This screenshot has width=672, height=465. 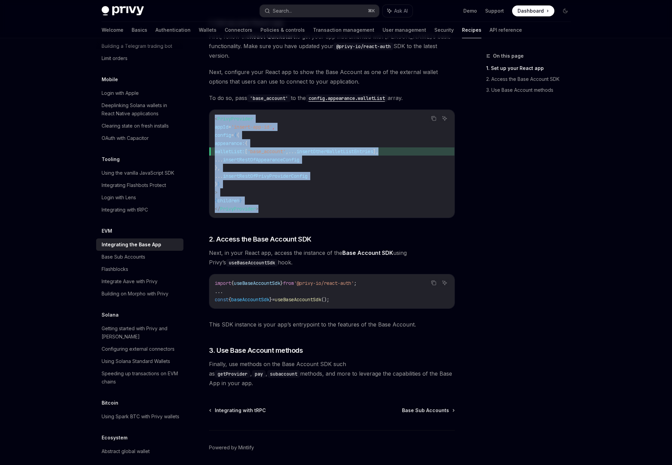 I want to click on a: Powered by Mintlify, so click(x=232, y=447).